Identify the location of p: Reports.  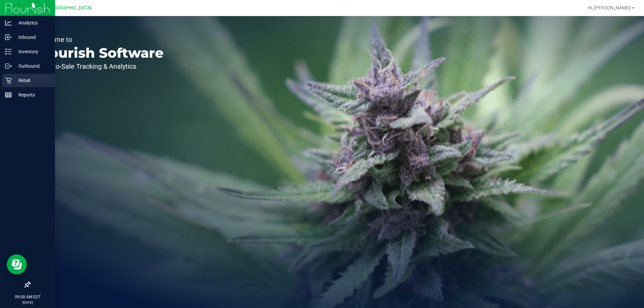
(32, 95).